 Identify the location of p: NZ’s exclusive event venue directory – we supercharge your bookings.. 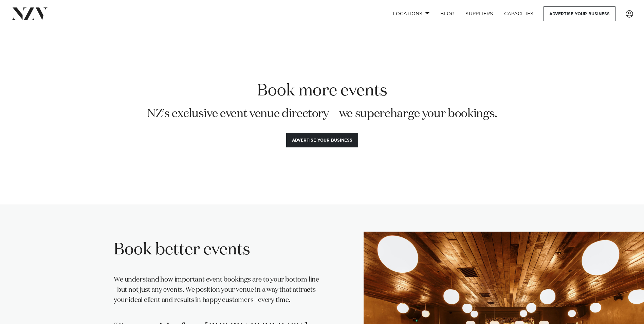
(322, 114).